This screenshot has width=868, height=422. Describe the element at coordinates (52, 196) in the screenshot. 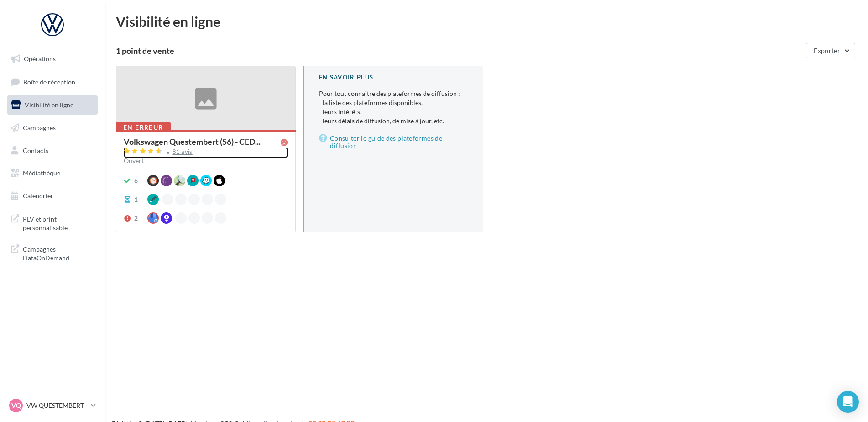

I see `a: Calendrier` at that location.